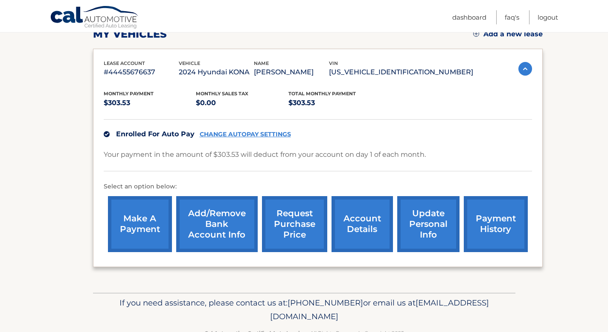 This screenshot has width=608, height=332. I want to click on p: $0.00, so click(242, 103).